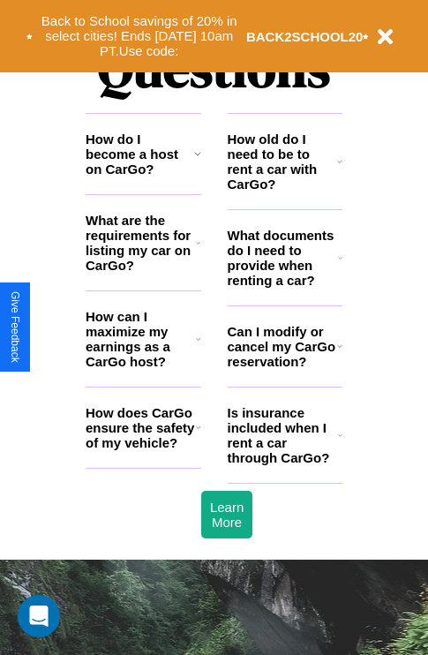  Describe the element at coordinates (140, 339) in the screenshot. I see `h3: How can I maximize my earnings as a CarGo host?` at that location.